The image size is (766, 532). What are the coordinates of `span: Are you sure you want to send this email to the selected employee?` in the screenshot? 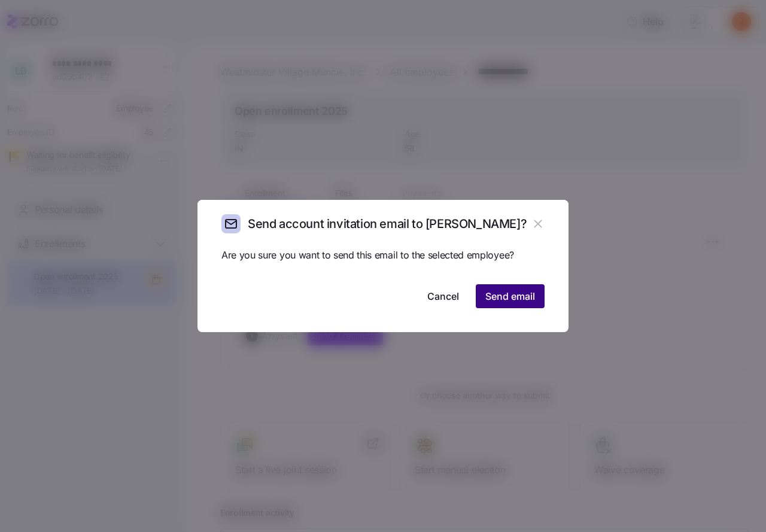 It's located at (383, 255).